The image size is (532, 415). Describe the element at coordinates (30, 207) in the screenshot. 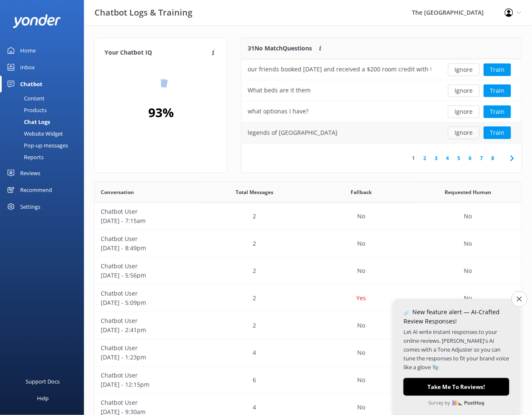

I see `div: Settings` at that location.